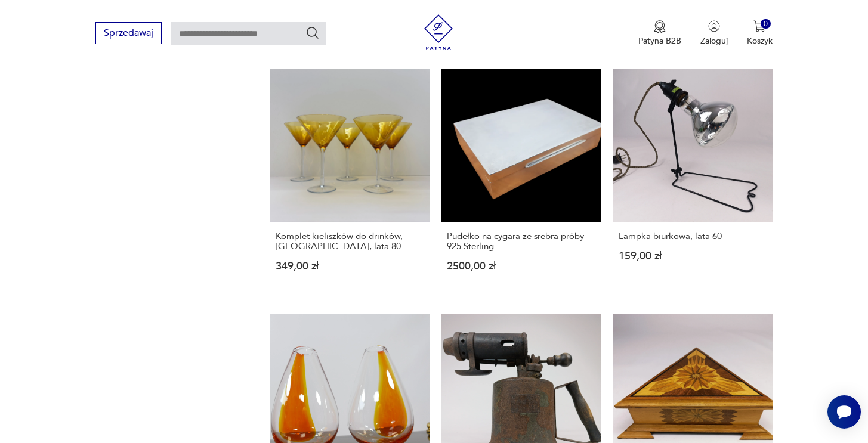 The height and width of the screenshot is (443, 868). Describe the element at coordinates (714, 41) in the screenshot. I see `p: Zaloguj` at that location.